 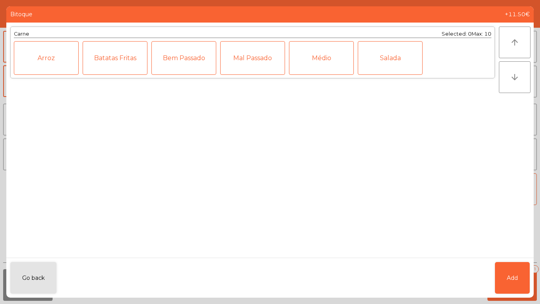 What do you see at coordinates (253, 58) in the screenshot?
I see `div: Mal Passado` at bounding box center [253, 58].